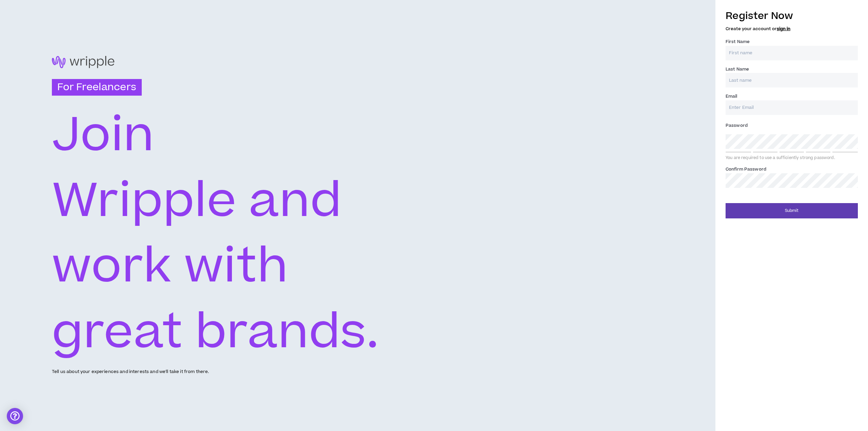 This screenshot has height=431, width=868. I want to click on div: Open Intercom Messenger, so click(15, 416).